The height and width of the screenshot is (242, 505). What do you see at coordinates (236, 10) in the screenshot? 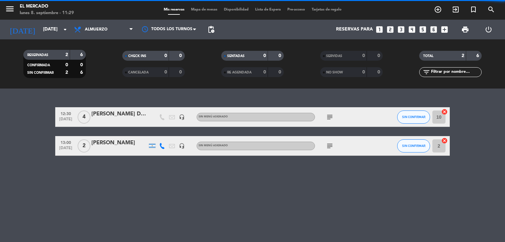
I see `span: Disponibilidad` at bounding box center [236, 10].